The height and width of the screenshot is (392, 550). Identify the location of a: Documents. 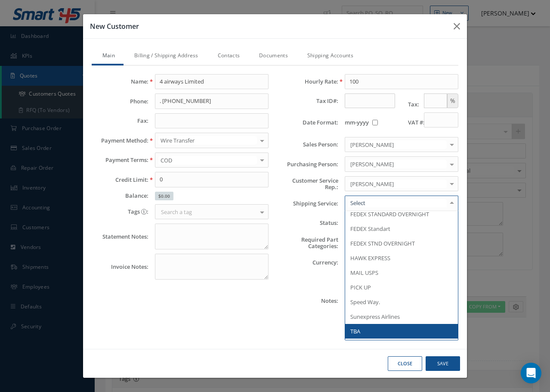
(273, 56).